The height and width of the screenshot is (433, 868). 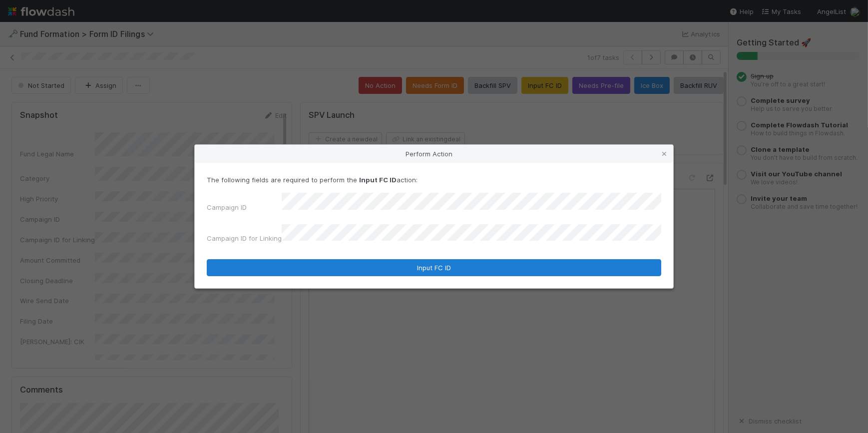 What do you see at coordinates (434, 180) in the screenshot?
I see `p: The following fields are required to perform the action:` at bounding box center [434, 180].